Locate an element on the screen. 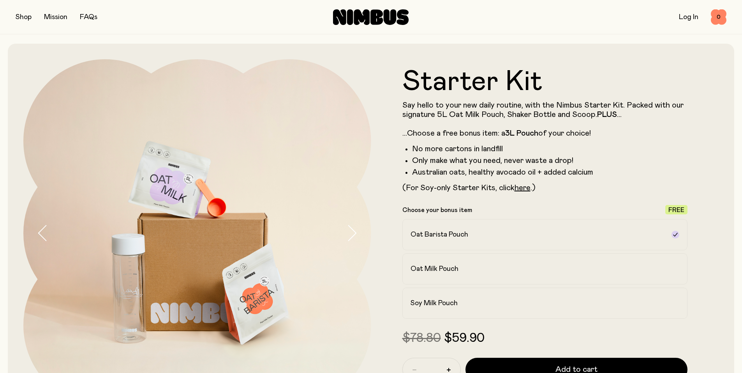 This screenshot has height=373, width=742. strong: 3L is located at coordinates (510, 133).